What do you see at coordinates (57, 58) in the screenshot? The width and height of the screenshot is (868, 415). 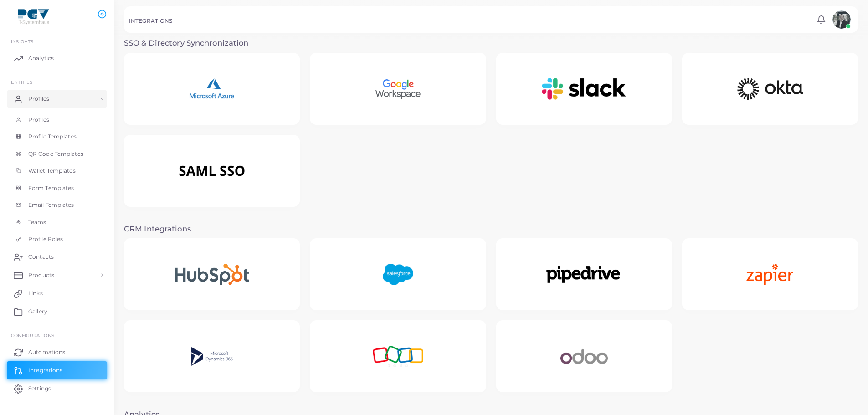 I see `a: Analytics` at bounding box center [57, 58].